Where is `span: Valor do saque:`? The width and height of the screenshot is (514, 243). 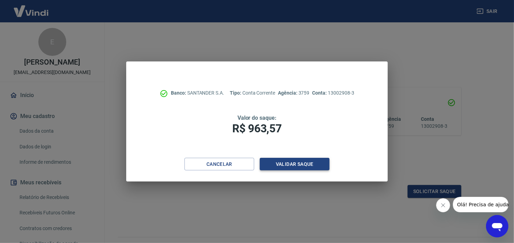 span: Valor do saque: is located at coordinates (257, 117).